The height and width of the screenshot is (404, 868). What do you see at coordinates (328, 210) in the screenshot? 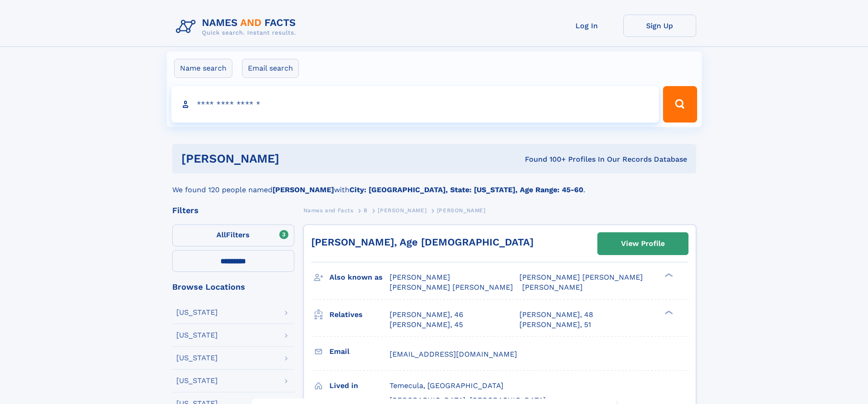
I see `a: Names and Facts` at bounding box center [328, 210].